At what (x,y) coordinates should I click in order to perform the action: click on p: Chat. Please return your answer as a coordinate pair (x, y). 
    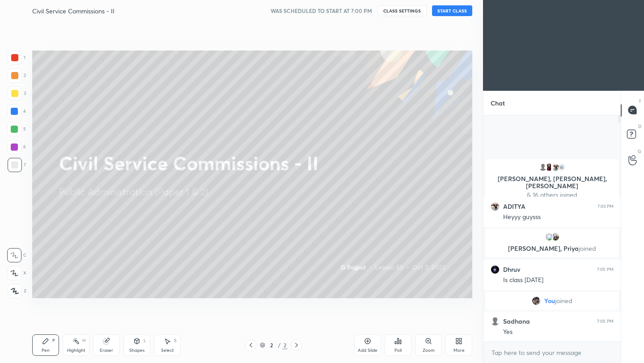
    Looking at the image, I should click on (498, 102).